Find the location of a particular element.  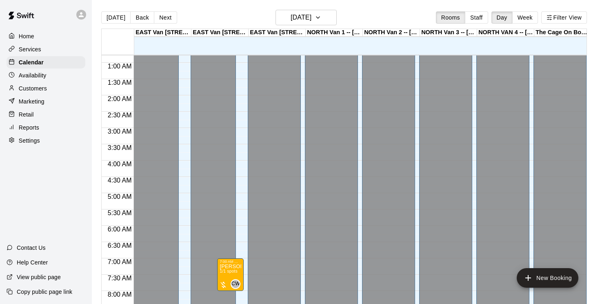

button: Week is located at coordinates (525, 18).